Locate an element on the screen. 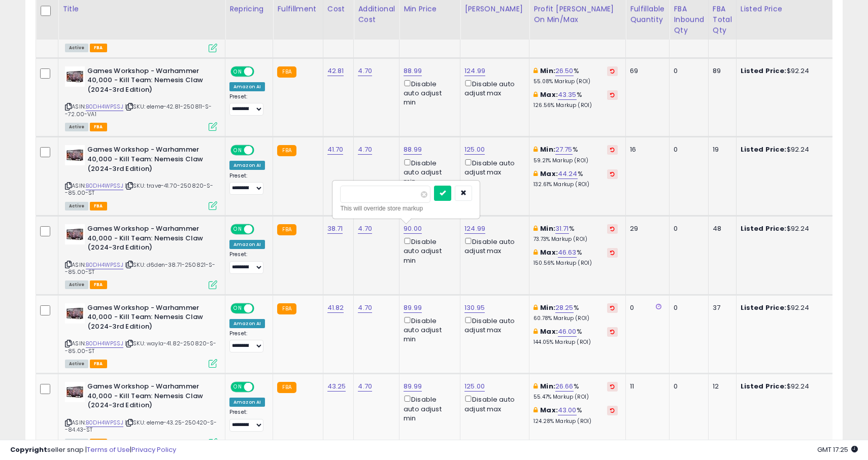 The image size is (868, 460). a: 31.71 is located at coordinates (562, 229).